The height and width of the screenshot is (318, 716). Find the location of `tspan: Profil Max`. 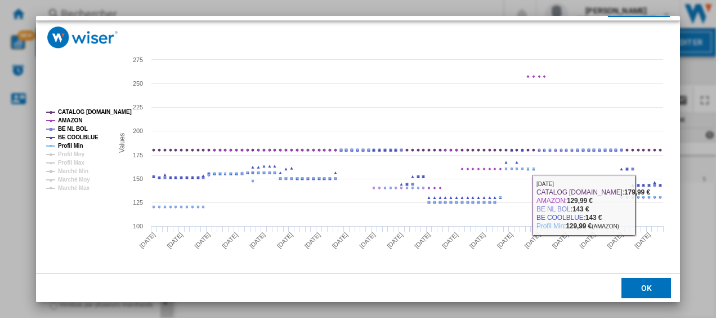

tspan: Profil Max is located at coordinates (71, 162).